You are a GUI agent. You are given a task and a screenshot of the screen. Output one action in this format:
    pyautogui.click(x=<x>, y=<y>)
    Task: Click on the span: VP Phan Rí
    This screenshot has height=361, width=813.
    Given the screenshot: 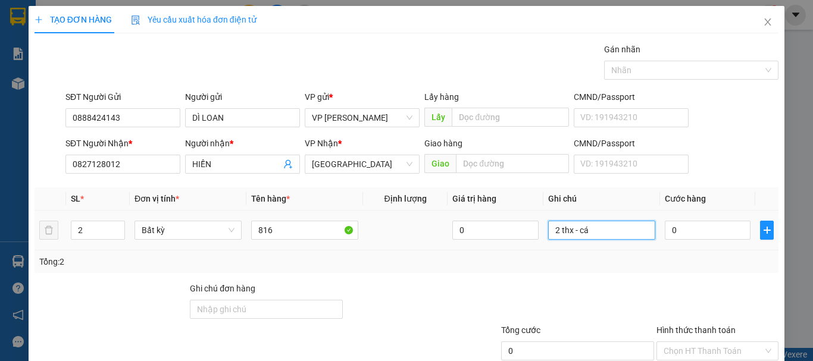 What is the action you would take?
    pyautogui.click(x=362, y=118)
    